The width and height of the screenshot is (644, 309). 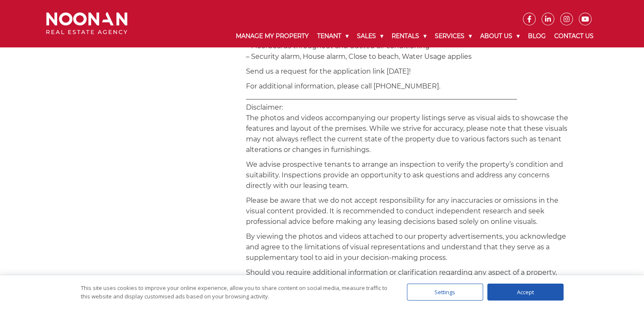 I want to click on a: About Us, so click(x=500, y=36).